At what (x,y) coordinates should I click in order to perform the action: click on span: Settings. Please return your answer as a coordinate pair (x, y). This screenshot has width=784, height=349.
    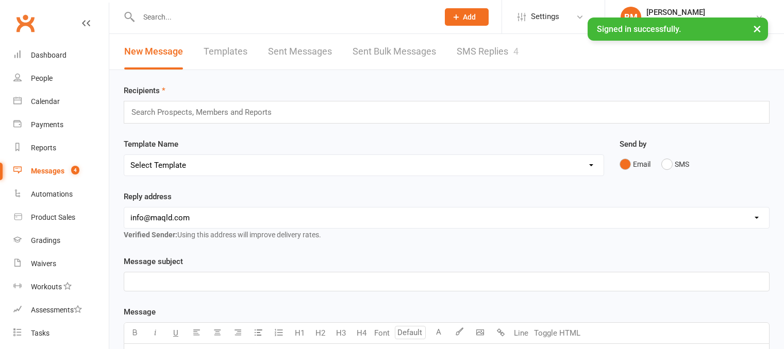
    Looking at the image, I should click on (545, 16).